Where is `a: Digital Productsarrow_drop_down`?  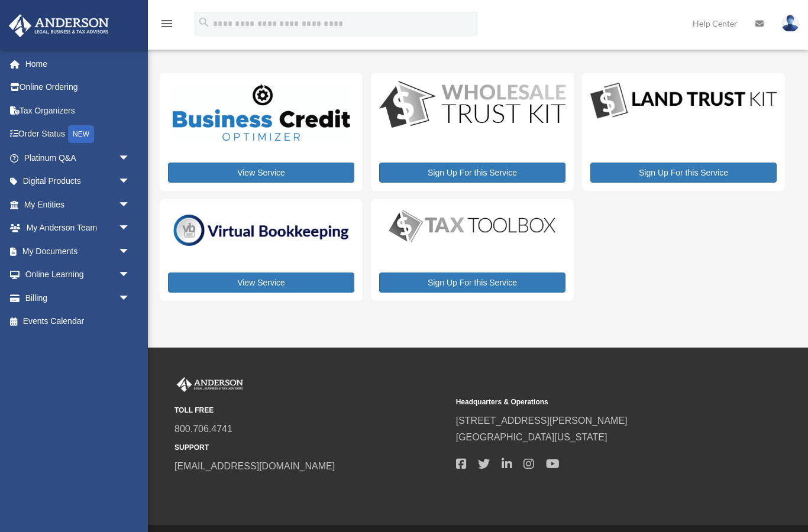
a: Digital Productsarrow_drop_down is located at coordinates (75, 181).